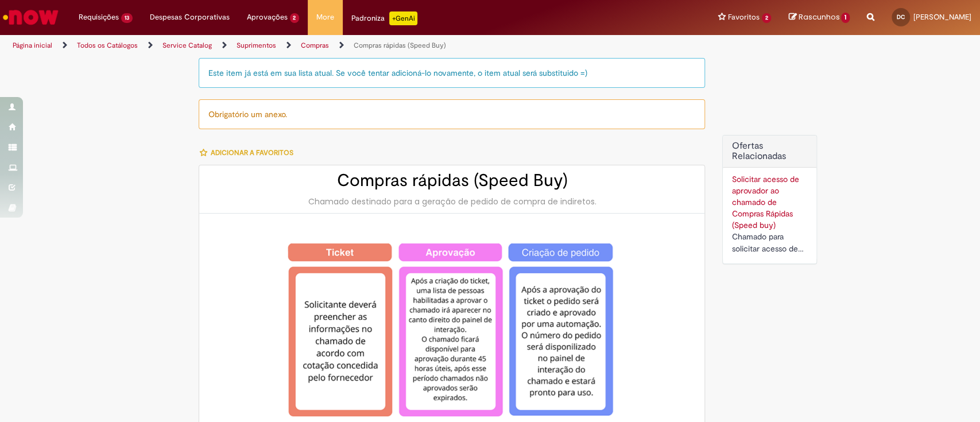 The width and height of the screenshot is (980, 422). I want to click on a: Suprimentos, so click(256, 45).